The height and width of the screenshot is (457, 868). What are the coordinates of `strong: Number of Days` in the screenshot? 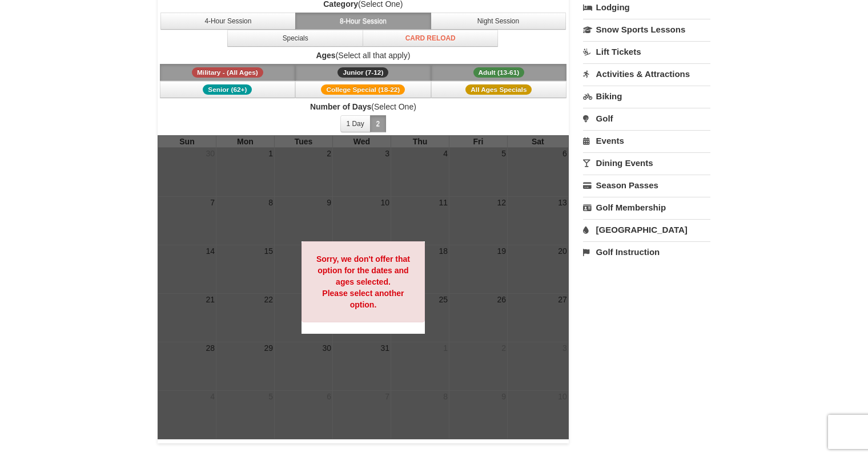 It's located at (340, 107).